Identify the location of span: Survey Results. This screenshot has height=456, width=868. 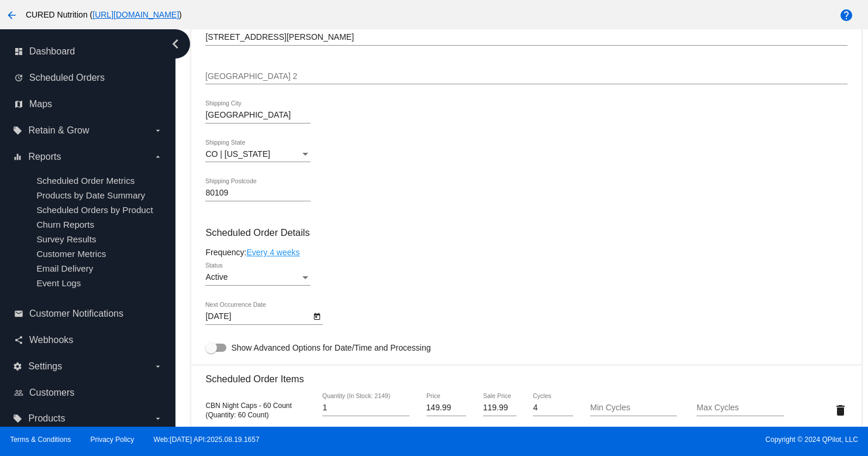
(66, 239).